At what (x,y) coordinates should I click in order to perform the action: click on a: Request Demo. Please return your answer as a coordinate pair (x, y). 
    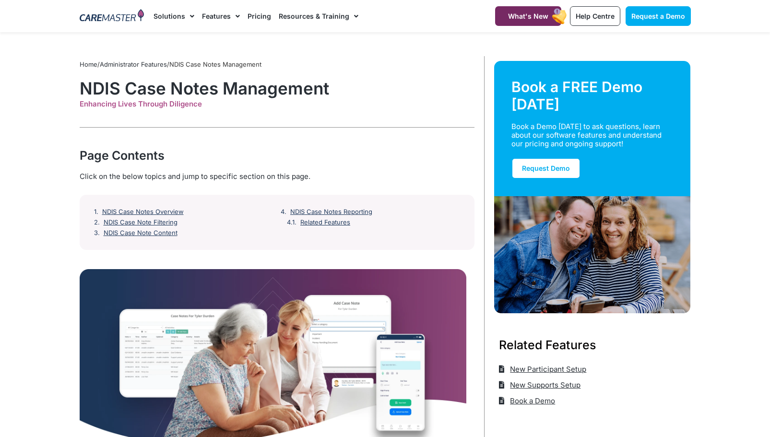
    Looking at the image, I should click on (546, 168).